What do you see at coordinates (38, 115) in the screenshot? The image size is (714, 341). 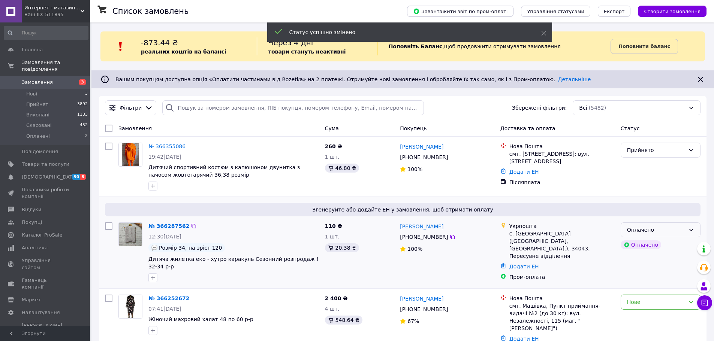 I see `span: Виконані` at bounding box center [38, 115].